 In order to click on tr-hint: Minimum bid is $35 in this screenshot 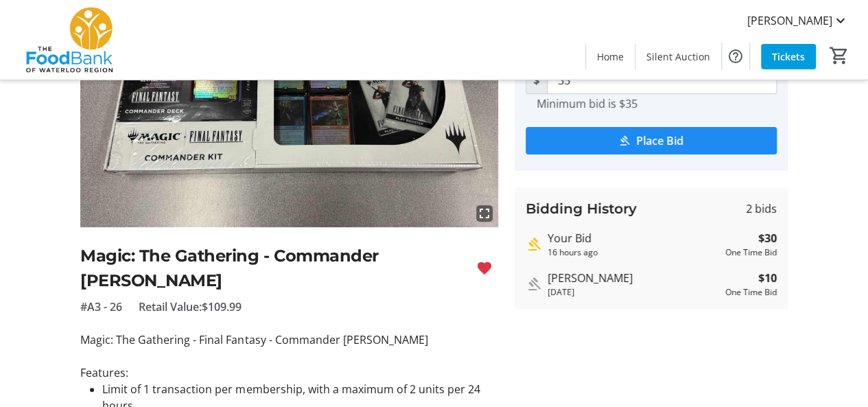, I will do `click(587, 104)`.